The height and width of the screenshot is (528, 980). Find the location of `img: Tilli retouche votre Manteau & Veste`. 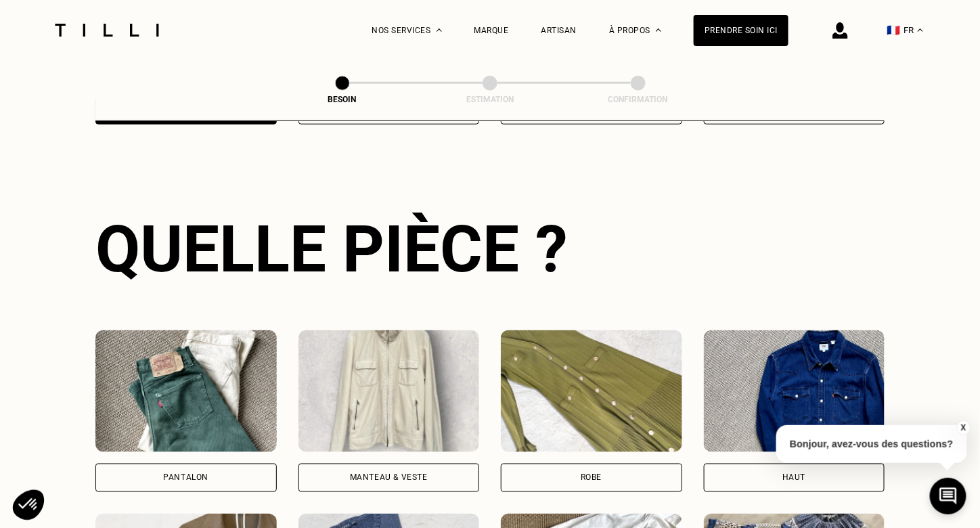

img: Tilli retouche votre Manteau & Veste is located at coordinates (389, 391).